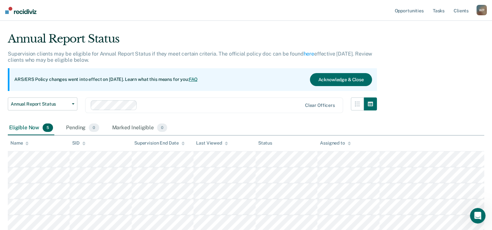  Describe the element at coordinates (43, 104) in the screenshot. I see `button: Annual Report Status` at that location.